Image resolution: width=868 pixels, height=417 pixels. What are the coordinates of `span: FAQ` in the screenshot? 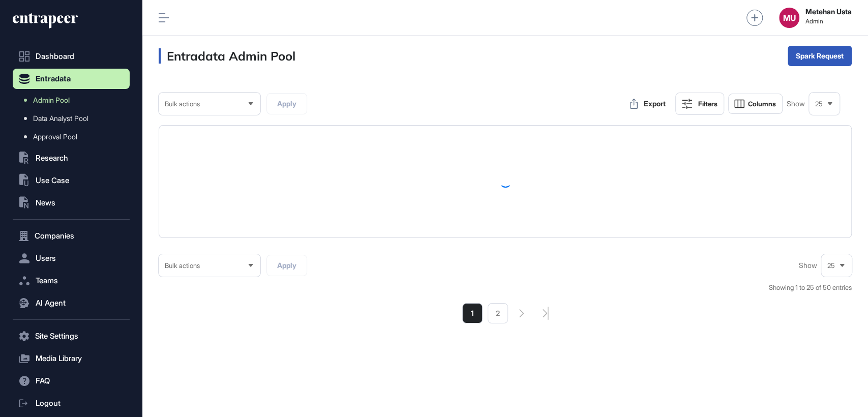 It's located at (42, 381).